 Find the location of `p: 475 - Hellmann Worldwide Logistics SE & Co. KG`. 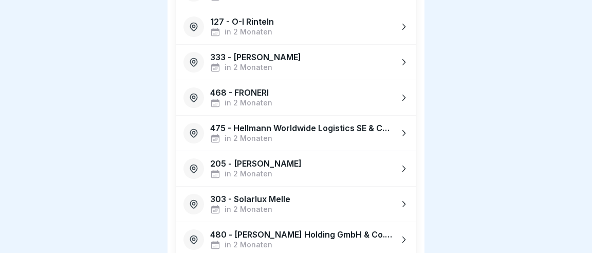

p: 475 - Hellmann Worldwide Logistics SE & Co. KG is located at coordinates (301, 128).